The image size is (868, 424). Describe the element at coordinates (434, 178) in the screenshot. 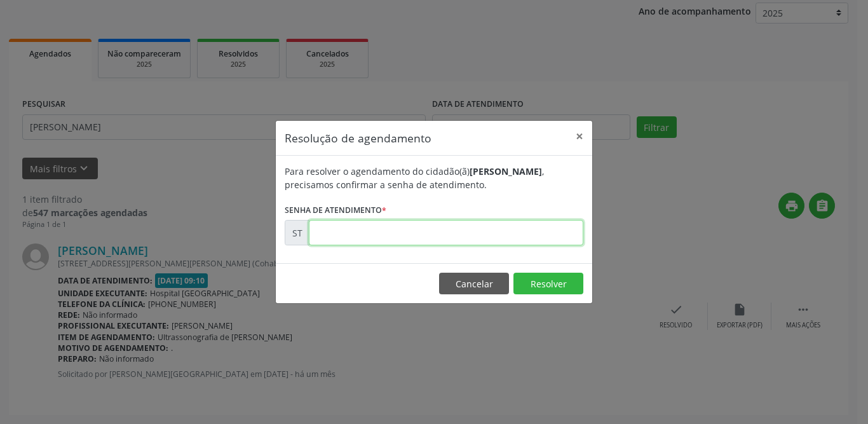

I see `div: Para resolver o agendamento do cidadão(ã) , precisamos confirmar a senha de atendimento.` at that location.